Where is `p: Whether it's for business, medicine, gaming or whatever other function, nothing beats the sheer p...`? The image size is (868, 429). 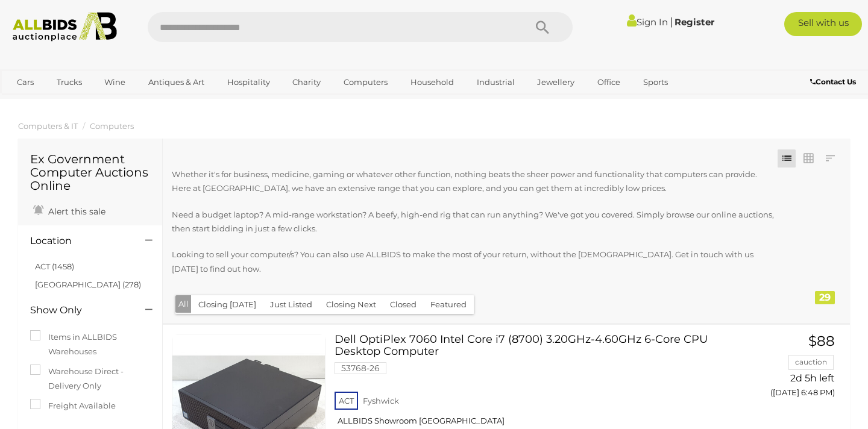
p: Whether it's for business, medicine, gaming or whatever other function, nothing beats the sheer p... is located at coordinates (474, 181).